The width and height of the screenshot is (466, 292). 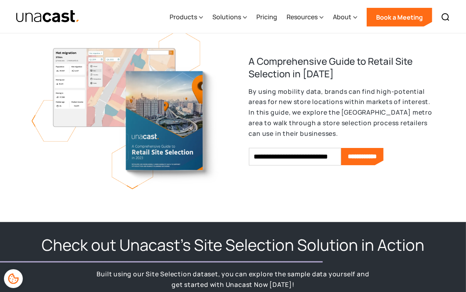 I want to click on img: Unacast text logo, so click(x=48, y=17).